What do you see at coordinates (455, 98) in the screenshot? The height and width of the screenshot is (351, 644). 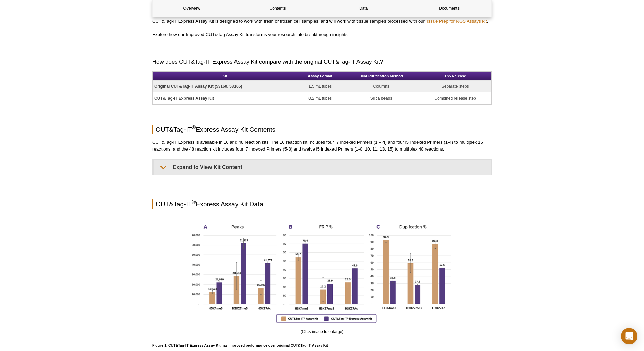 I see `td: Combined release step` at bounding box center [455, 98].